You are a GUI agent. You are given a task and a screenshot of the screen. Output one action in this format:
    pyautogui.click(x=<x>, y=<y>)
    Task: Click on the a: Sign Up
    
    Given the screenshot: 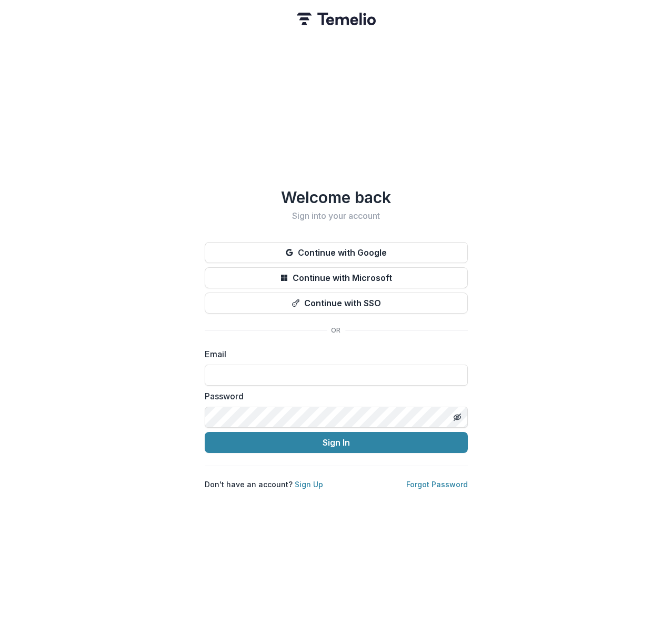 What is the action you would take?
    pyautogui.click(x=309, y=484)
    